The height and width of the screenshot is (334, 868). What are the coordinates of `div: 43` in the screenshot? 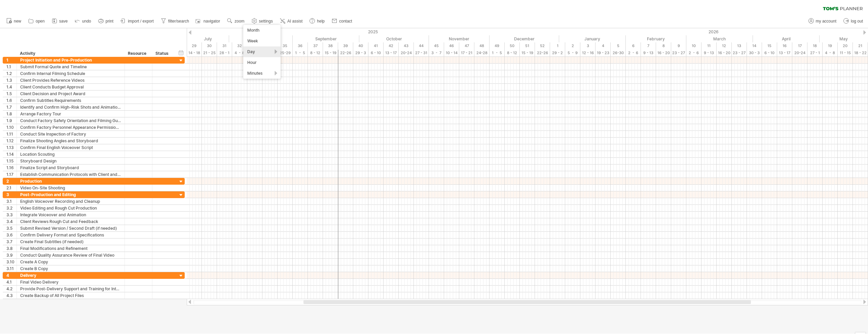 It's located at (406, 46).